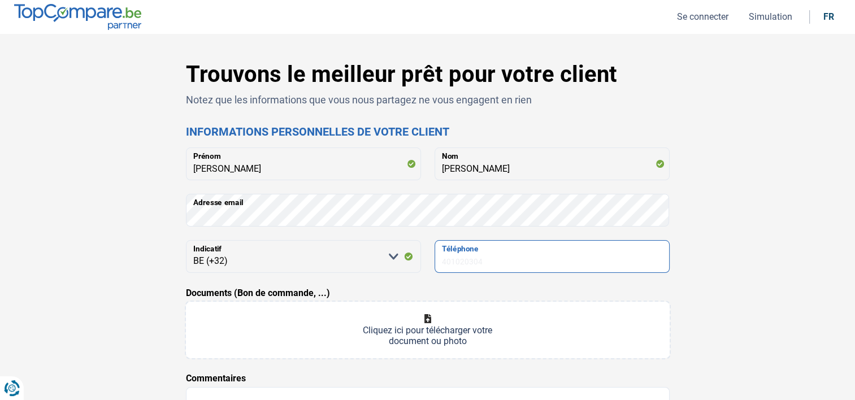 The height and width of the screenshot is (400, 855). What do you see at coordinates (428, 99) in the screenshot?
I see `p: Notez que les informations que vous nous partagez ne vous engagent en rien` at bounding box center [428, 99].